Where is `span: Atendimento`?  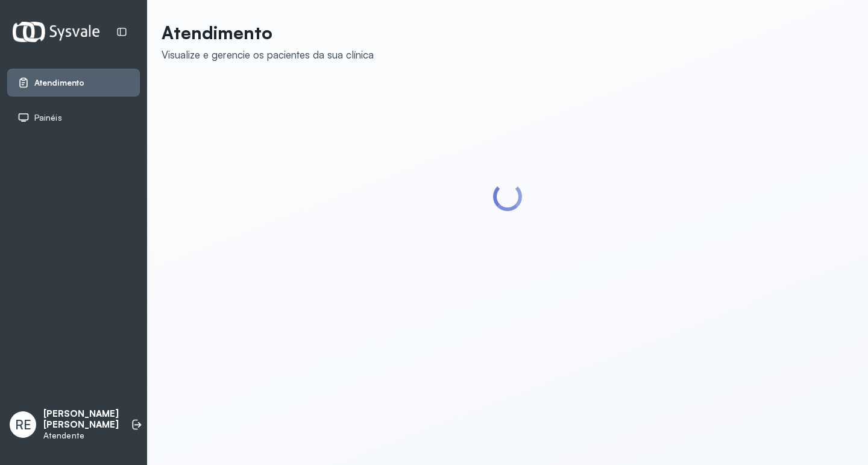 span: Atendimento is located at coordinates (59, 83).